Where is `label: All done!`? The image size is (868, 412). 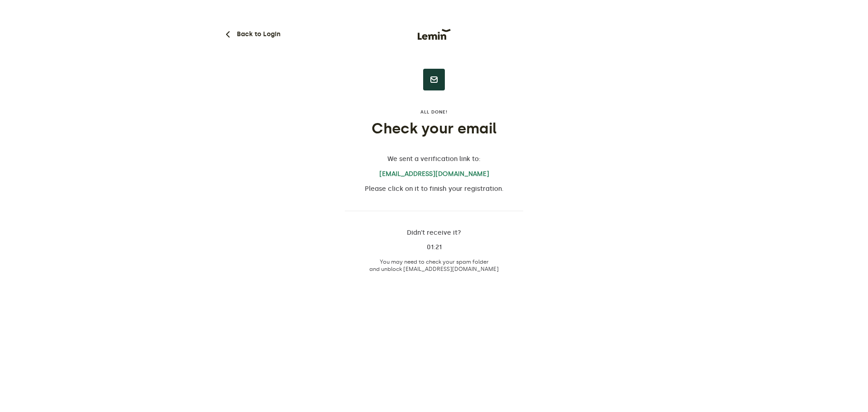 label: All done! is located at coordinates (434, 112).